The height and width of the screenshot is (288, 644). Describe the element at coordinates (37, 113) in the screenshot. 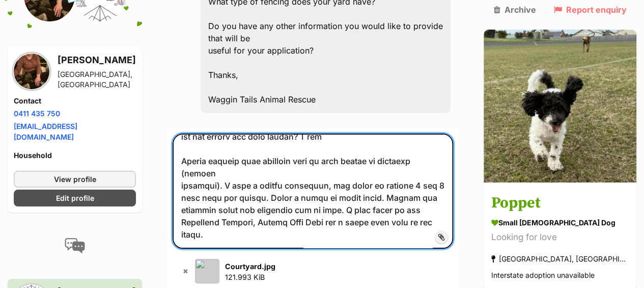

I see `a: 0411 435 750` at that location.